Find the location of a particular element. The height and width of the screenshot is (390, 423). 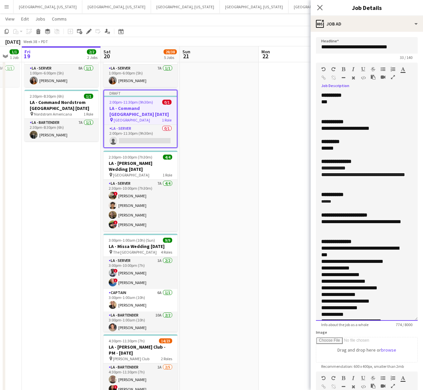

button: Ordered List is located at coordinates (393, 69).